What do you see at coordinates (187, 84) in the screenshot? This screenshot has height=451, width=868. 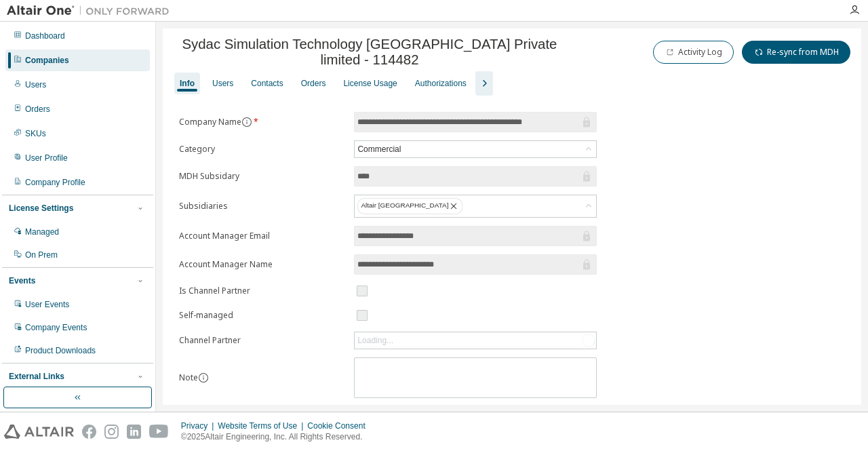 I see `div: Info` at bounding box center [187, 84].